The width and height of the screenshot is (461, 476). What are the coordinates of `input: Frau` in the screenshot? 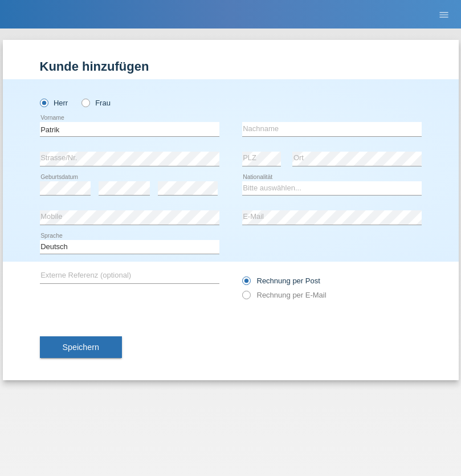 It's located at (85, 102).